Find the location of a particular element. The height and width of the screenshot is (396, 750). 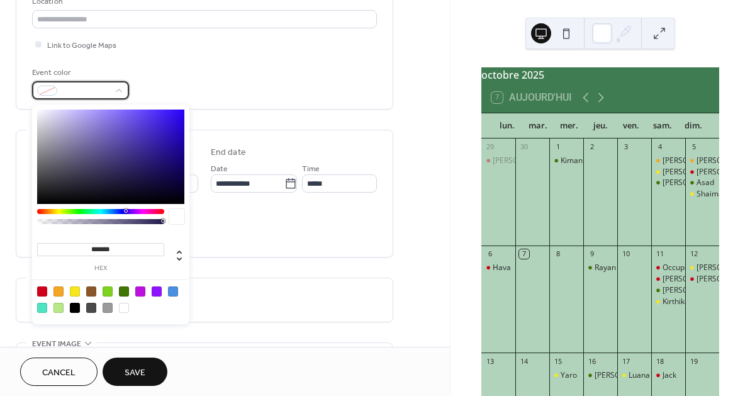

div: Aissatou is located at coordinates (702, 172).